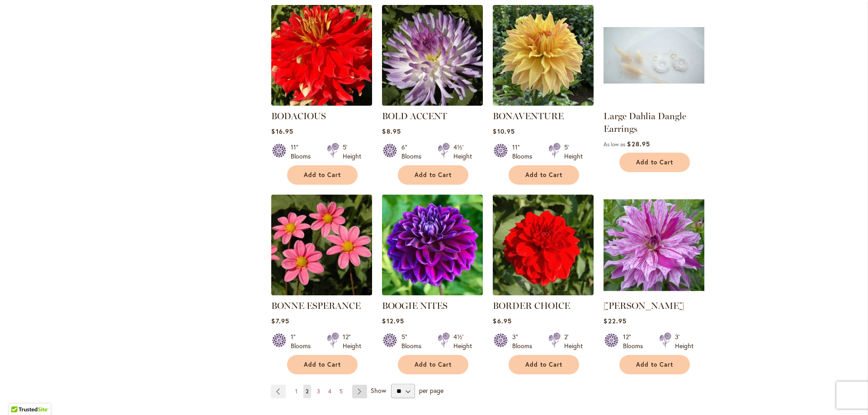 The image size is (868, 415). I want to click on img: Large Dahlia Dangle Earrings, so click(654, 55).